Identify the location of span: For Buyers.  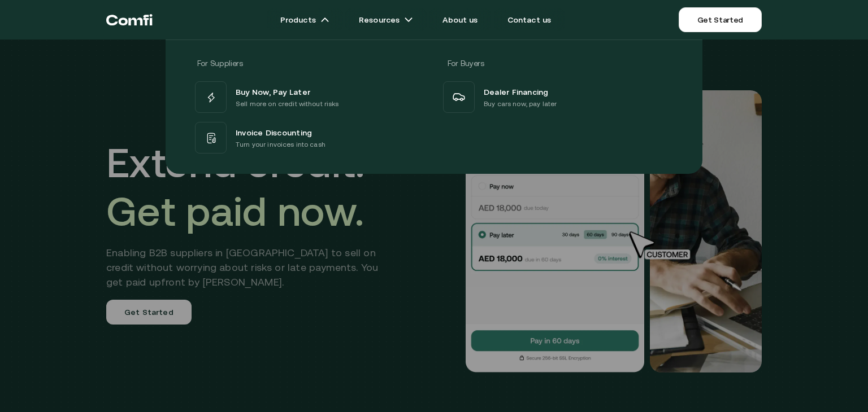
(466, 63).